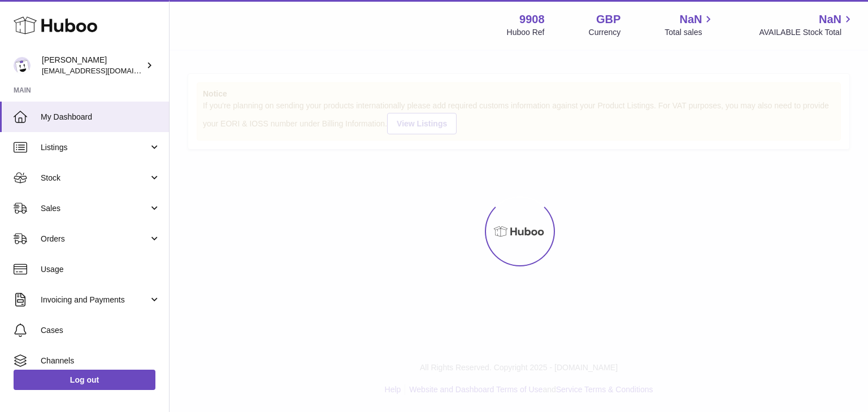 Image resolution: width=868 pixels, height=412 pixels. Describe the element at coordinates (807, 32) in the screenshot. I see `span: AVAILABLE Stock Total` at that location.